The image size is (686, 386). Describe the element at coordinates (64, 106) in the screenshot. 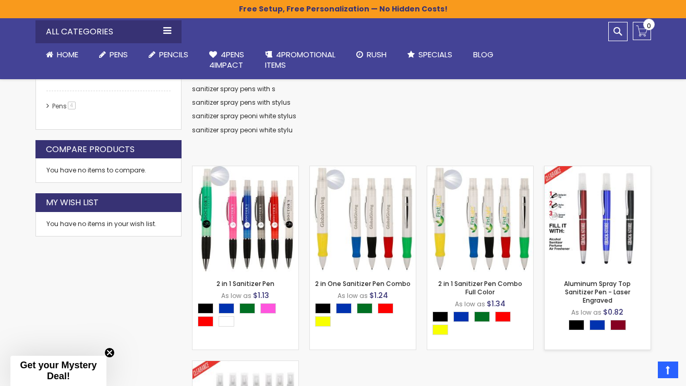

I see `a: Pens4` at that location.